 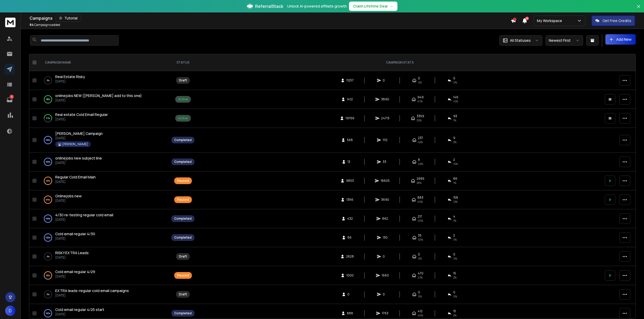 I want to click on span: 8, so click(x=419, y=160).